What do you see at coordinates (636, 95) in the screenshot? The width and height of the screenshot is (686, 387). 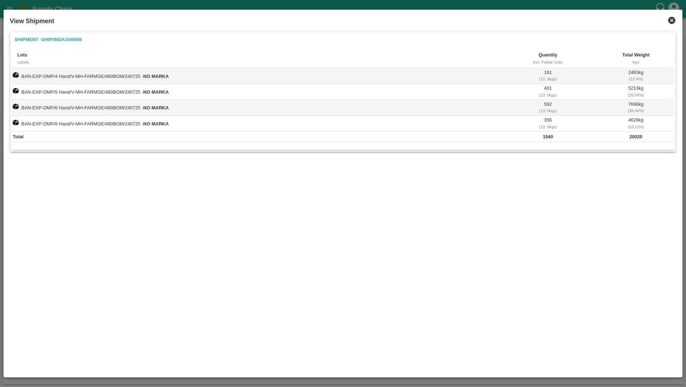 I see `div: ( 26.04 %)` at bounding box center [636, 95].